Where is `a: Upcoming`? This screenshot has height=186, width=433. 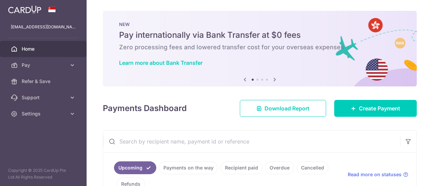
a: Upcoming is located at coordinates (135, 168).